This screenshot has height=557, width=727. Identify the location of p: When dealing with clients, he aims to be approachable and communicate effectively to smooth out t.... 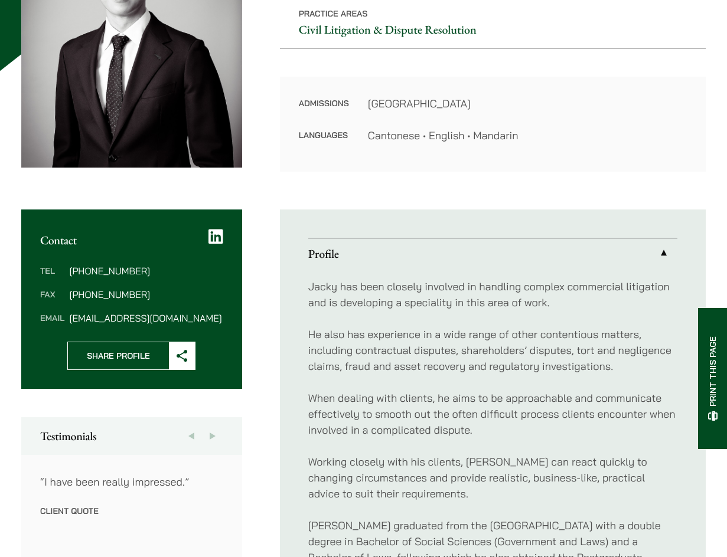
(492, 414).